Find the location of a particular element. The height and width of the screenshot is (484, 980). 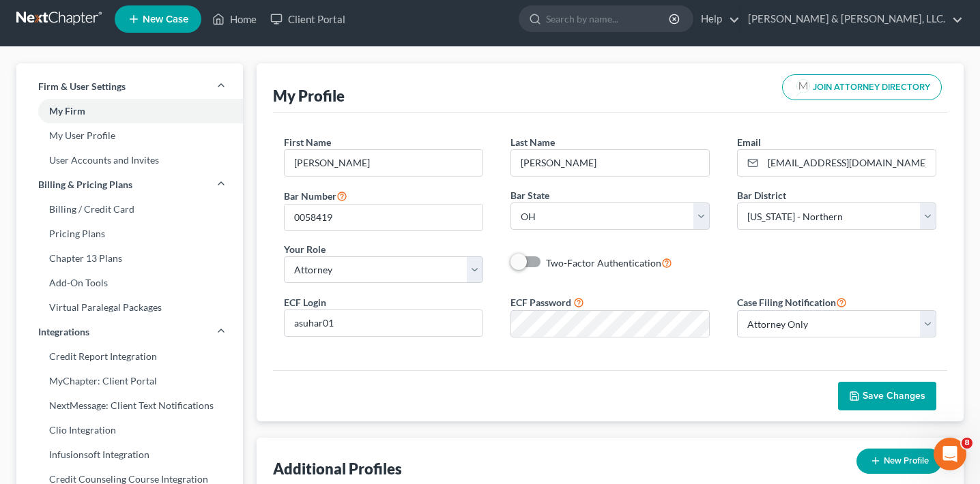

input: Enter last name... is located at coordinates (610, 163).